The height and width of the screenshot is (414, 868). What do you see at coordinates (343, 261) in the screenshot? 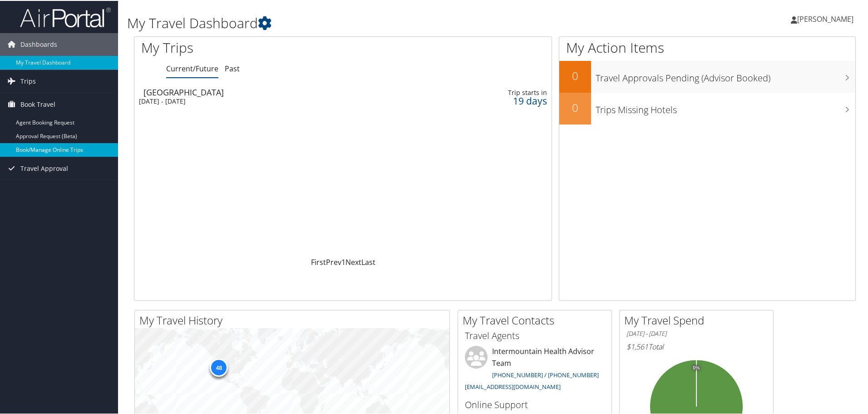
I see `a: 1` at bounding box center [343, 261].